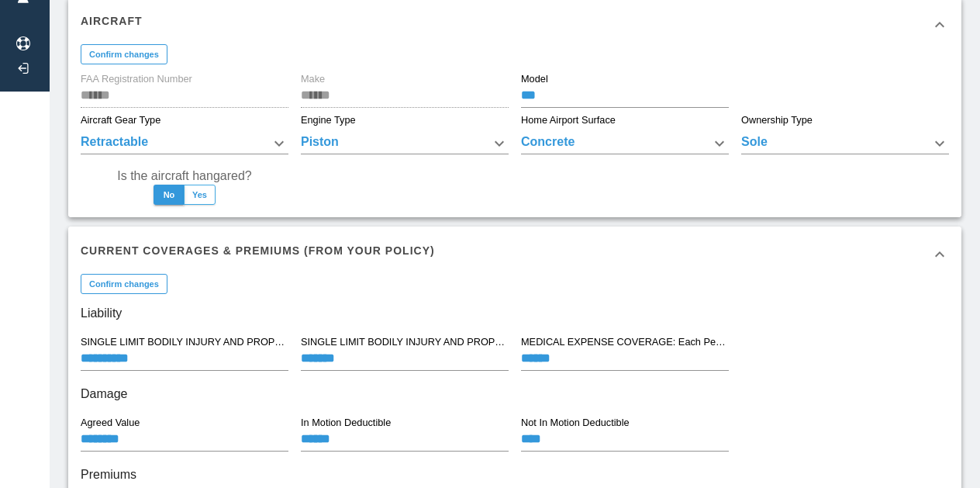  I want to click on label: Aircraft Gear Type, so click(120, 120).